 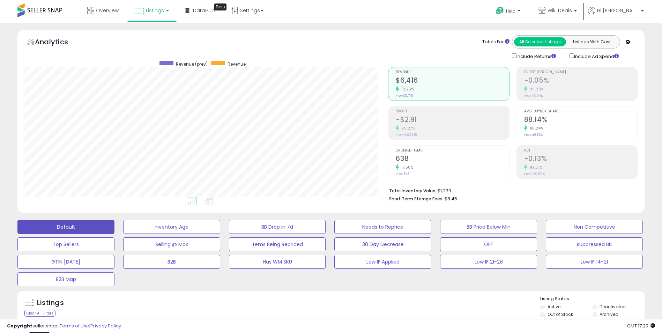 What do you see at coordinates (383, 227) in the screenshot?
I see `button: Needs to Reprice` at bounding box center [383, 227].